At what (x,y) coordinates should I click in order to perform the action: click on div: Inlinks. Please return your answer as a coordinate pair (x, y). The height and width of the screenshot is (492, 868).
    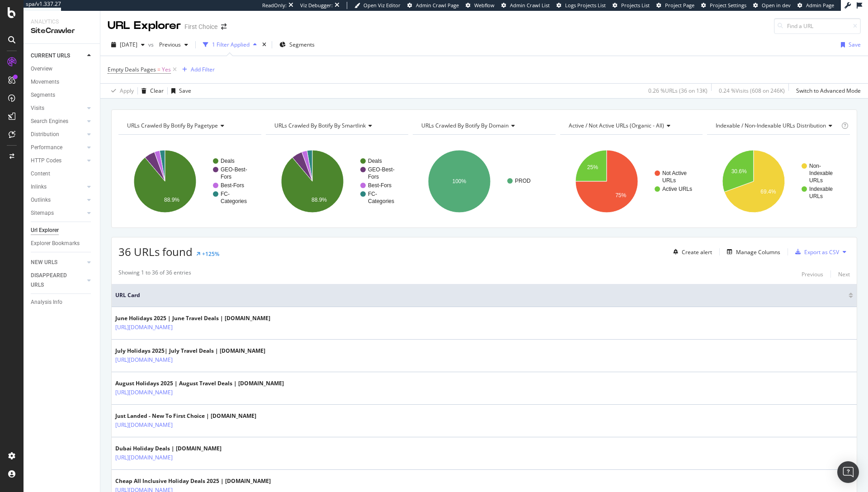
    Looking at the image, I should click on (38, 187).